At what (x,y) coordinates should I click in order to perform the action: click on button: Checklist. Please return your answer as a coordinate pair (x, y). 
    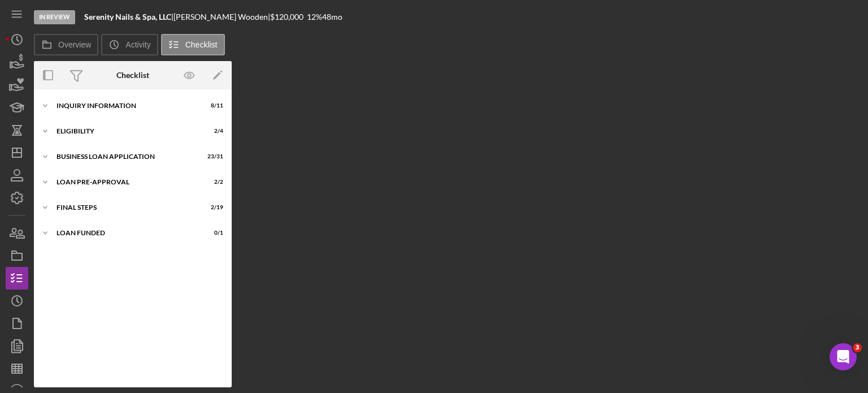
    Looking at the image, I should click on (193, 45).